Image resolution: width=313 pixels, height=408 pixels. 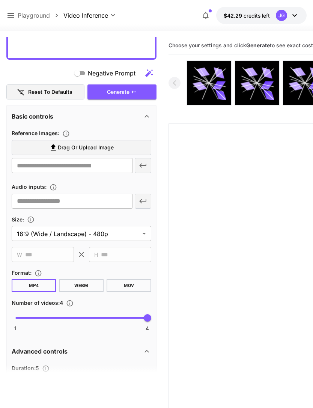 What do you see at coordinates (86, 147) in the screenshot?
I see `span: Drag or upload image` at bounding box center [86, 147].